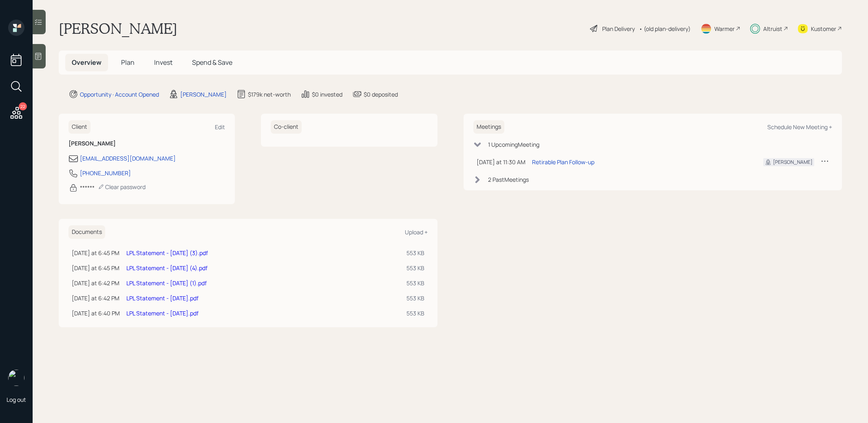 The width and height of the screenshot is (868, 423). Describe the element at coordinates (327, 94) in the screenshot. I see `div: $0 invested` at that location.